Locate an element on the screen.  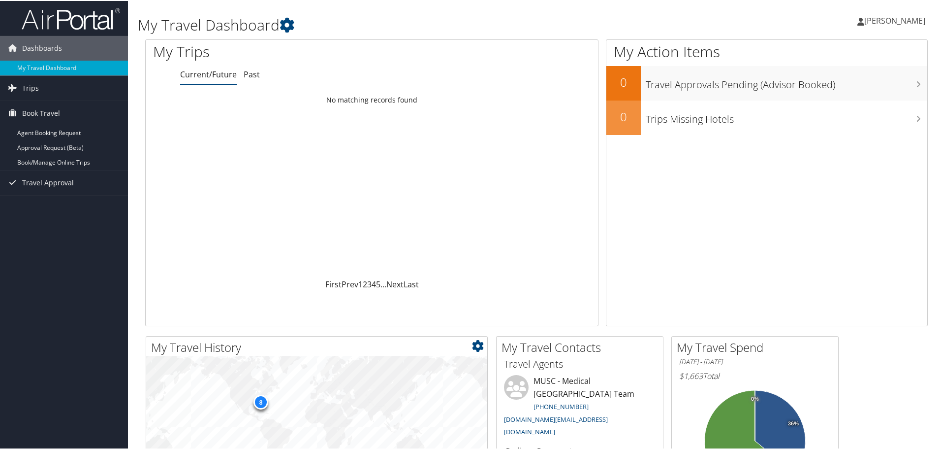
div: 8 is located at coordinates (261, 401).